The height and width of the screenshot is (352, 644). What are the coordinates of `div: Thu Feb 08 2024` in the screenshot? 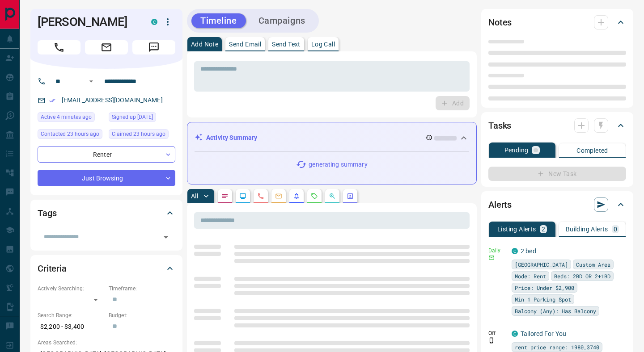 It's located at (142, 119).